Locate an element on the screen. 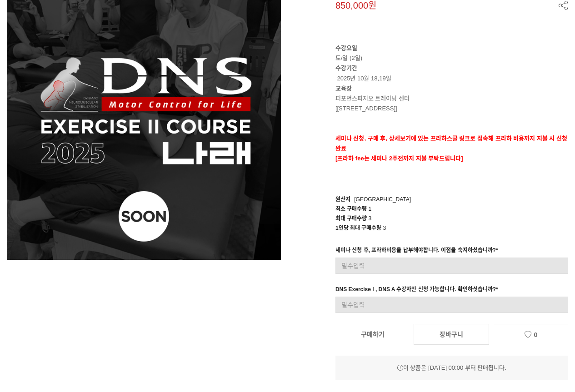  strong: 교육장 is located at coordinates (344, 88).